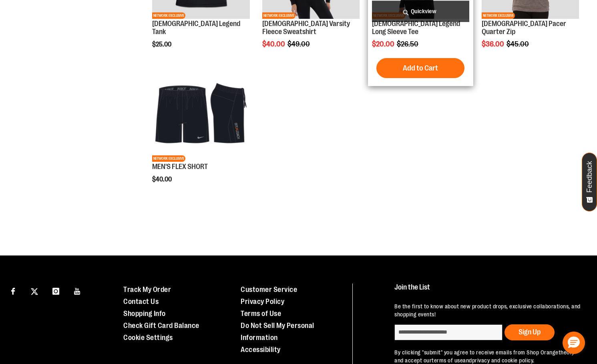 The width and height of the screenshot is (597, 364). What do you see at coordinates (141, 301) in the screenshot?
I see `a: Contact Us` at bounding box center [141, 301].